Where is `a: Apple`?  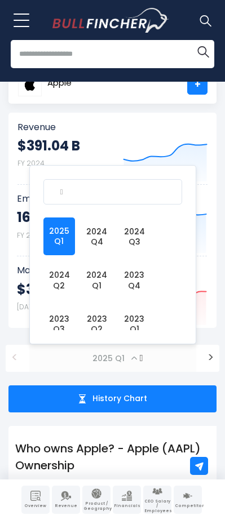 a: Apple is located at coordinates (45, 85).